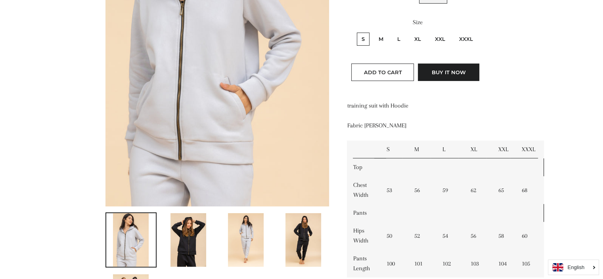  Describe the element at coordinates (450, 149) in the screenshot. I see `td: L` at that location.